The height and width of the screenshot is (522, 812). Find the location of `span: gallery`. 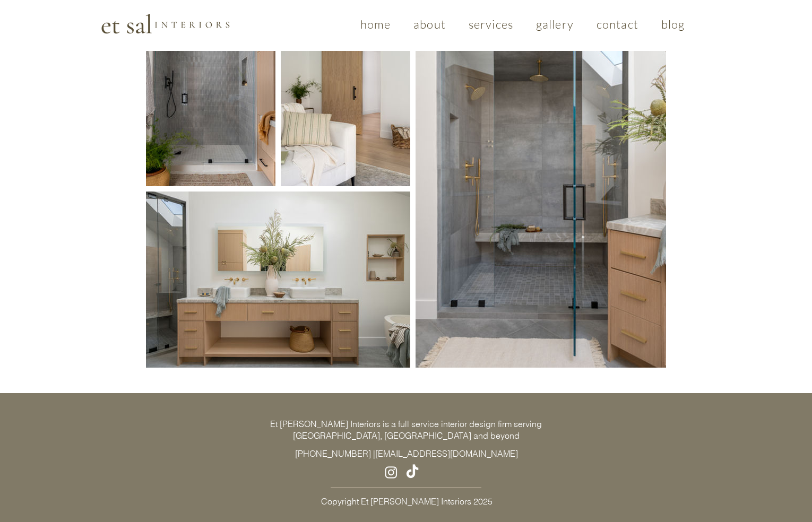

span: gallery is located at coordinates (554, 24).